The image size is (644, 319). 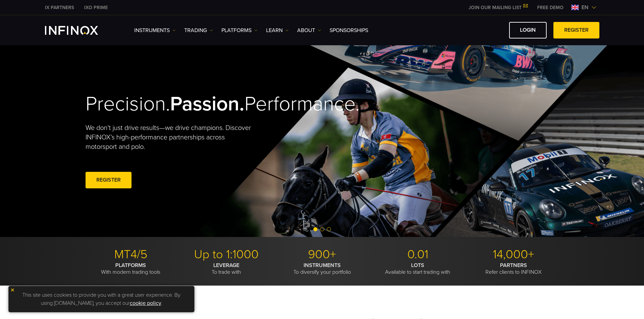 What do you see at coordinates (315, 229) in the screenshot?
I see `span: Go to slide 1` at bounding box center [315, 229].